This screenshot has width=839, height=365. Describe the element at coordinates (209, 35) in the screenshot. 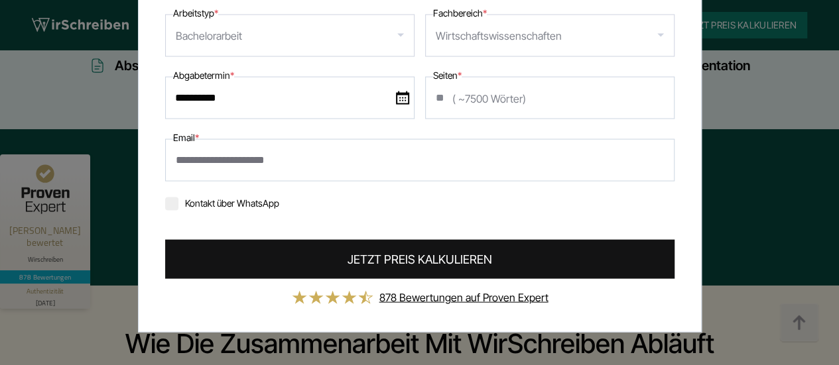

I see `div: Bachelorarbeit` at that location.